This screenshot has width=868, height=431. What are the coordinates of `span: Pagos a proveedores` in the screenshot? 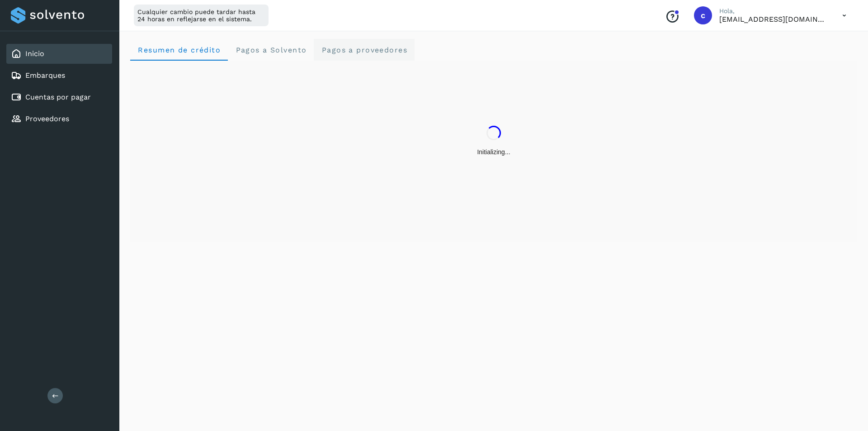 It's located at (364, 50).